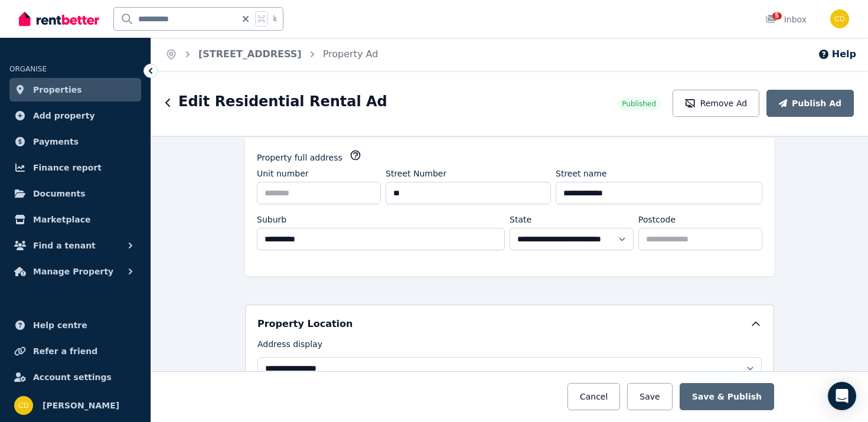 The width and height of the screenshot is (868, 422). What do you see at coordinates (75, 245) in the screenshot?
I see `button: Find a tenant` at bounding box center [75, 245].